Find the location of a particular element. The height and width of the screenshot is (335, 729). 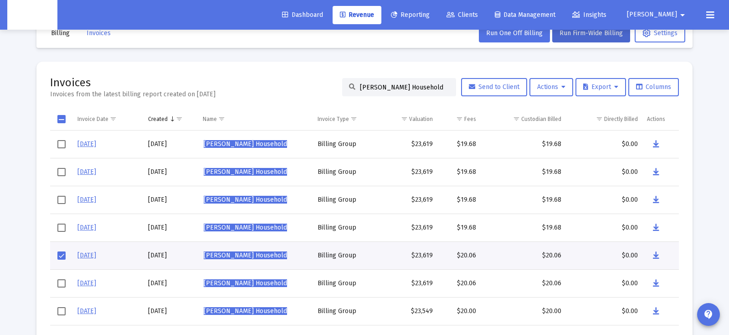

td: Column Fees is located at coordinates (459, 119).